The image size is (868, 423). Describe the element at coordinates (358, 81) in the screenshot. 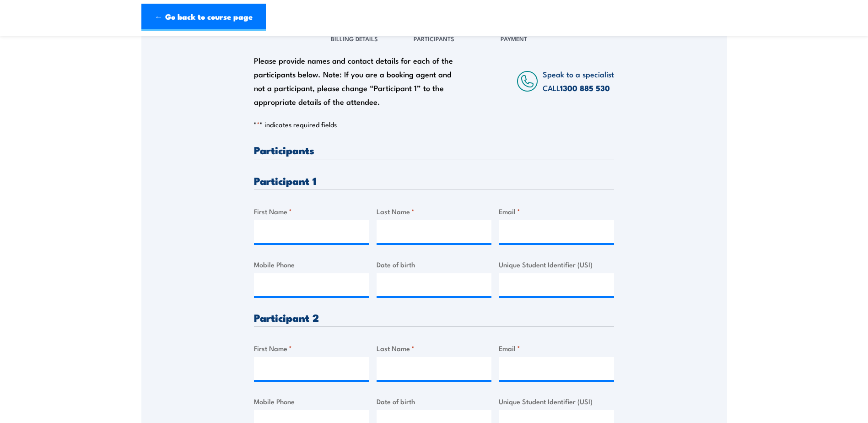

I see `div: Please provide names and contact details for each of the participants below. Note: If you are a b...` at that location.